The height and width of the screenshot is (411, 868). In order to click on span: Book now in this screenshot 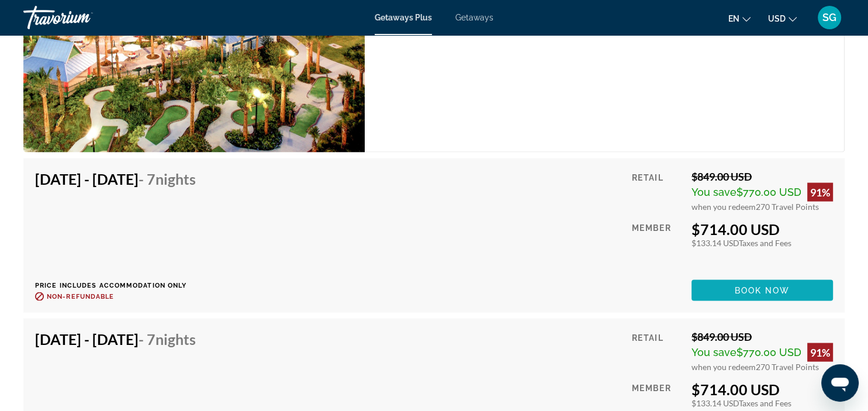, I will do `click(762, 290)`.